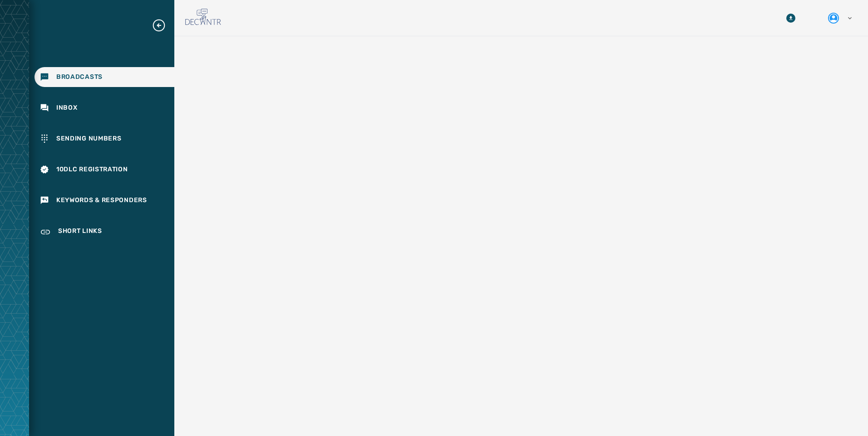  Describe the element at coordinates (105, 201) in the screenshot. I see `a: Navigate to Keywords & Responders` at that location.